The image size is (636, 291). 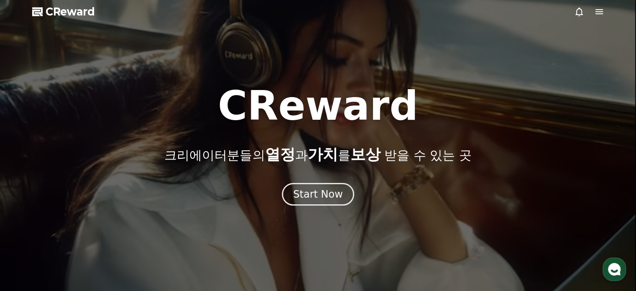 What do you see at coordinates (82, 232) in the screenshot?
I see `a: 대화` at bounding box center [82, 232].